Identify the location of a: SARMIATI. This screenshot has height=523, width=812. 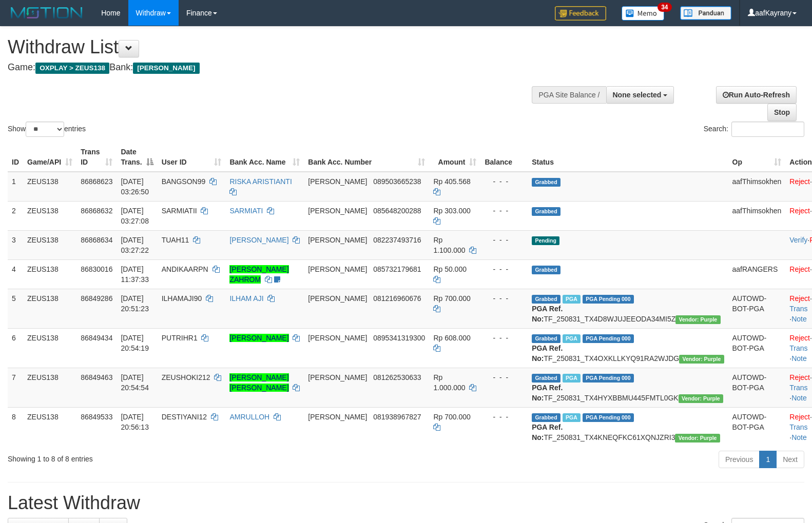
(246, 210).